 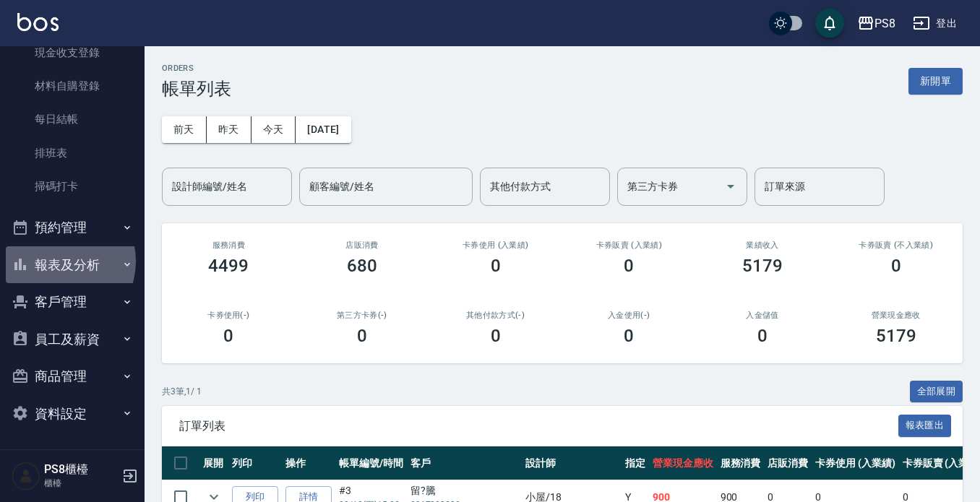 I want to click on h2: 營業現金應收, so click(x=896, y=315).